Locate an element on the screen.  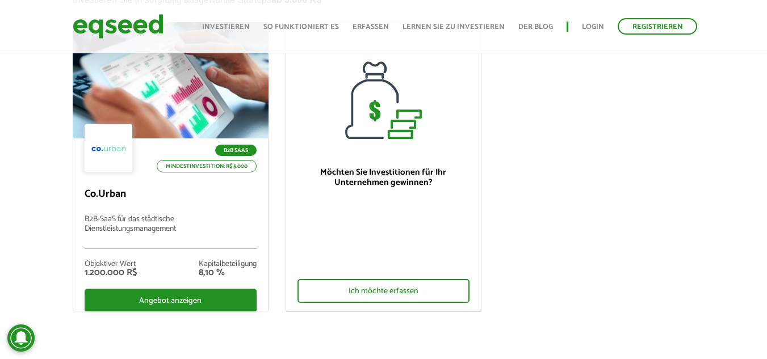
a: B2B SaaS Mindestinvestition: R$ 5.000 Co.Urban B2B-SaaS für das städtische Dienstleistungsmanagem... is located at coordinates (170, 167).